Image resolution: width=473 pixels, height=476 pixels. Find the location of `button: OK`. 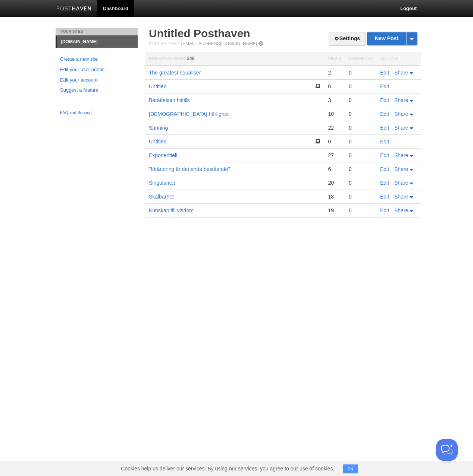

button: OK is located at coordinates (350, 469).